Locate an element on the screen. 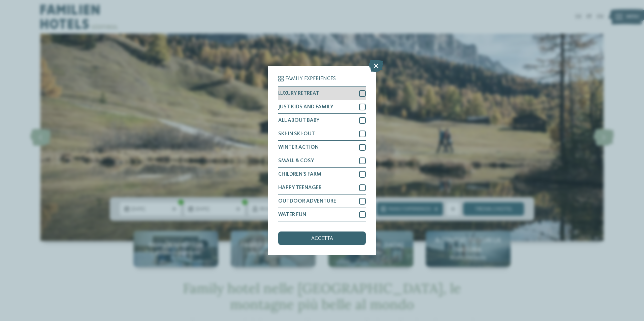 Image resolution: width=644 pixels, height=321 pixels. span: WINTER ACTION is located at coordinates (298, 148).